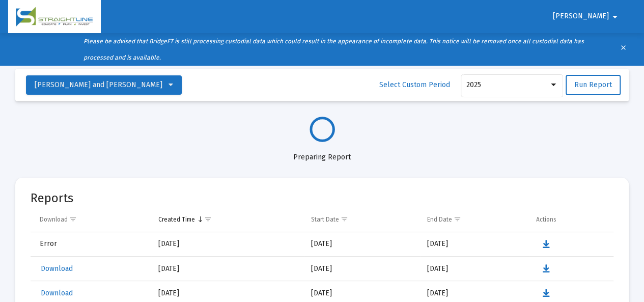  What do you see at coordinates (593, 85) in the screenshot?
I see `span: Run Report` at bounding box center [593, 85].